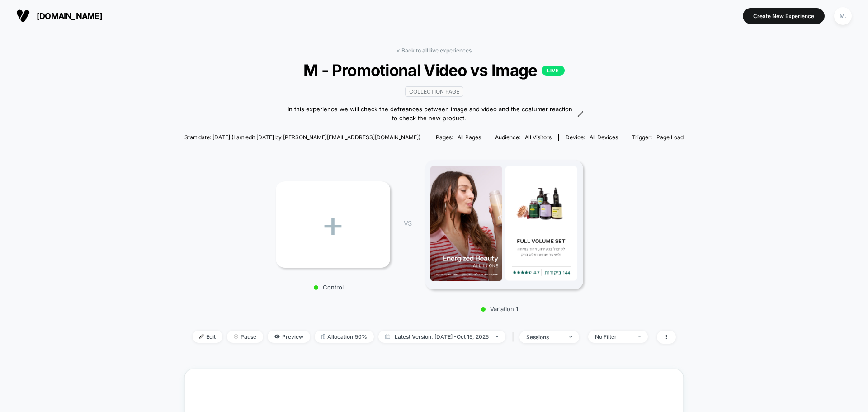 The width and height of the screenshot is (868, 412). Describe the element at coordinates (499, 309) in the screenshot. I see `p: Variation 1` at that location.